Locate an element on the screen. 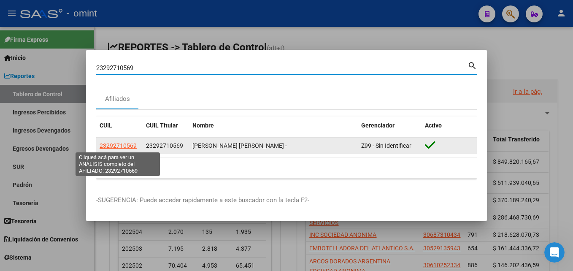 Image resolution: width=573 pixels, height=271 pixels. div: Afiliados is located at coordinates (117, 99).